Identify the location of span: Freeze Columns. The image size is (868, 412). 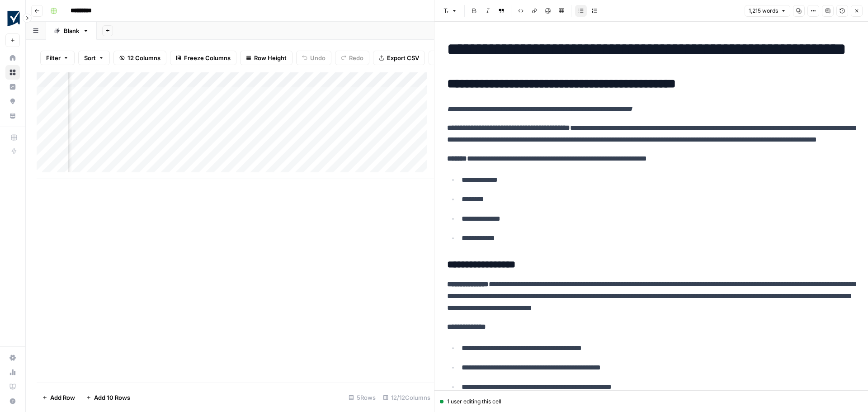
(207, 58).